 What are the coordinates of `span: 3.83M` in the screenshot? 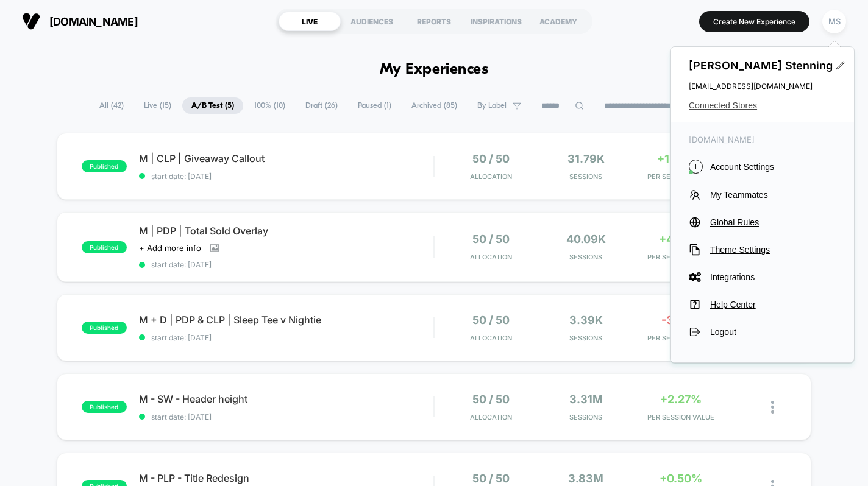 It's located at (586, 479).